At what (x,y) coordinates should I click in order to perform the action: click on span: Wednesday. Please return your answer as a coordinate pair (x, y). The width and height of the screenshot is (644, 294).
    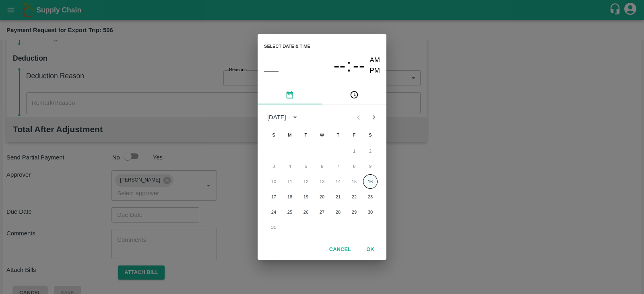
    Looking at the image, I should click on (322, 135).